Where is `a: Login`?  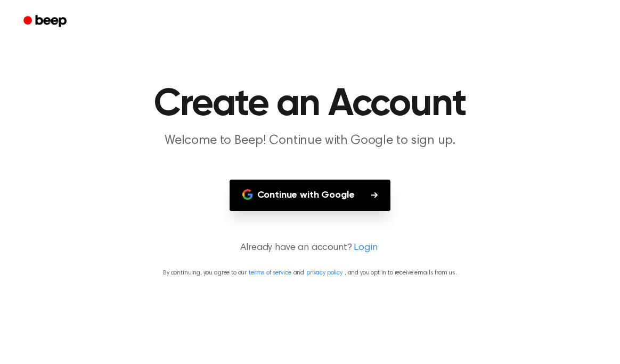 a: Login is located at coordinates (365, 248).